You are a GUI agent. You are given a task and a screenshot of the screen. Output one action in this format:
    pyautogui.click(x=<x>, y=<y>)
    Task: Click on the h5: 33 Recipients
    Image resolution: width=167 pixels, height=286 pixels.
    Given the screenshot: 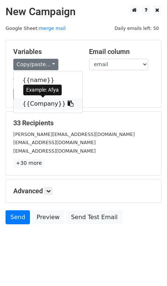 What is the action you would take?
    pyautogui.click(x=83, y=123)
    